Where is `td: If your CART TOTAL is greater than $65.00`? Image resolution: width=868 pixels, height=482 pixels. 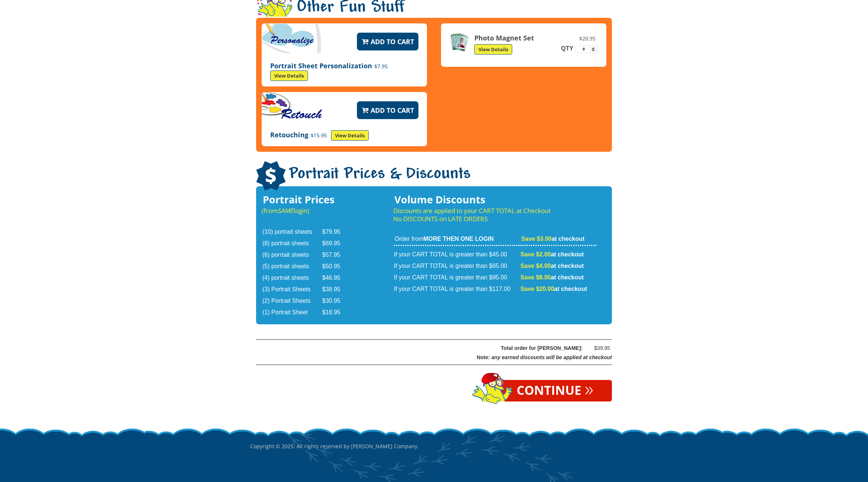 td: If your CART TOTAL is greater than $65.00 is located at coordinates (457, 266).